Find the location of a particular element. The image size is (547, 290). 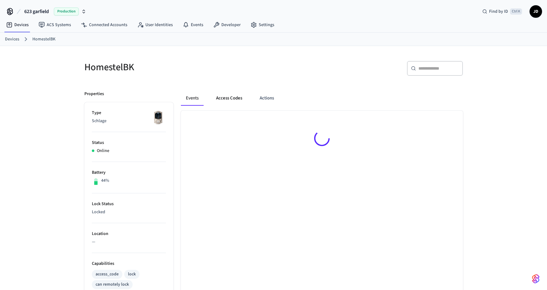

span: Production is located at coordinates (66, 12).